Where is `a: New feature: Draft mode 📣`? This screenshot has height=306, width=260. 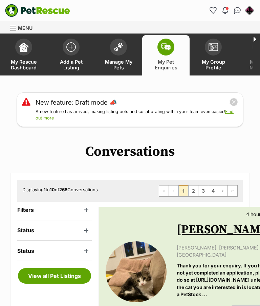
a: New feature: Draft mode 📣 is located at coordinates (76, 102).